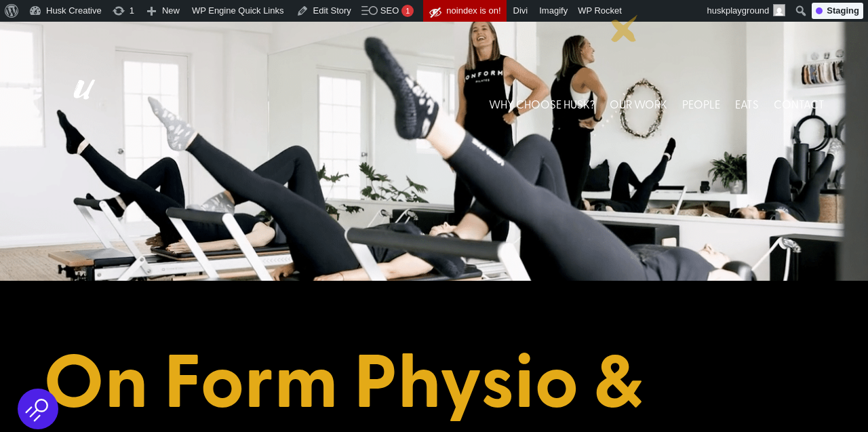 The height and width of the screenshot is (432, 868). What do you see at coordinates (81, 104) in the screenshot?
I see `img: Husk logo` at bounding box center [81, 104].